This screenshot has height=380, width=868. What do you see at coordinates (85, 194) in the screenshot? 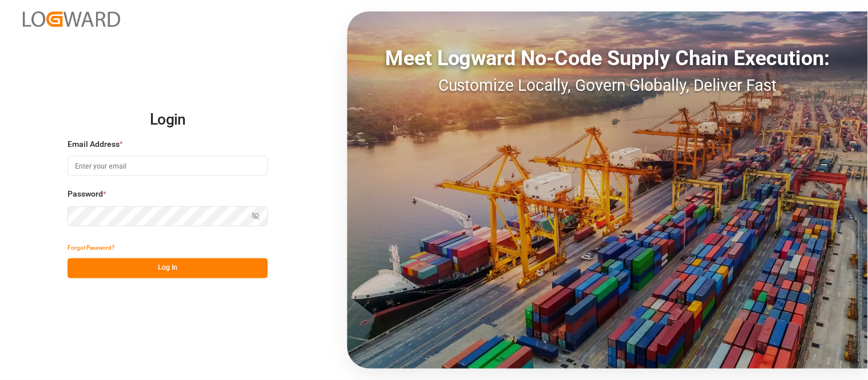
I see `span: Password` at bounding box center [85, 194].